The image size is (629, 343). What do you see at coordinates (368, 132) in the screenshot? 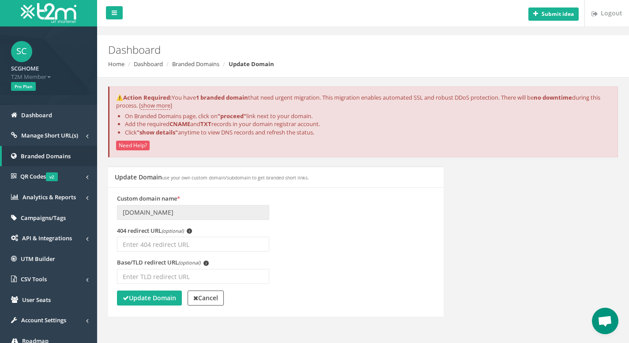
I see `li: Click anytime to view DNS records and refresh the status.` at bounding box center [368, 132].